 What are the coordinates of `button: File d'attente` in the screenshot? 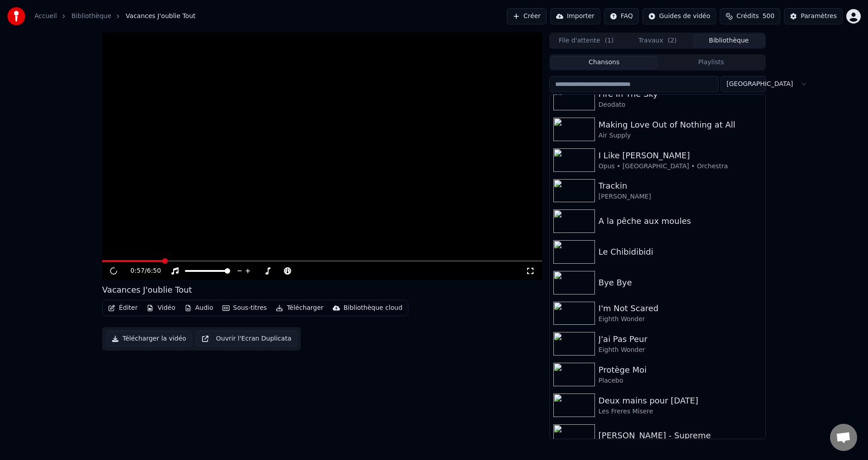 It's located at (587, 41).